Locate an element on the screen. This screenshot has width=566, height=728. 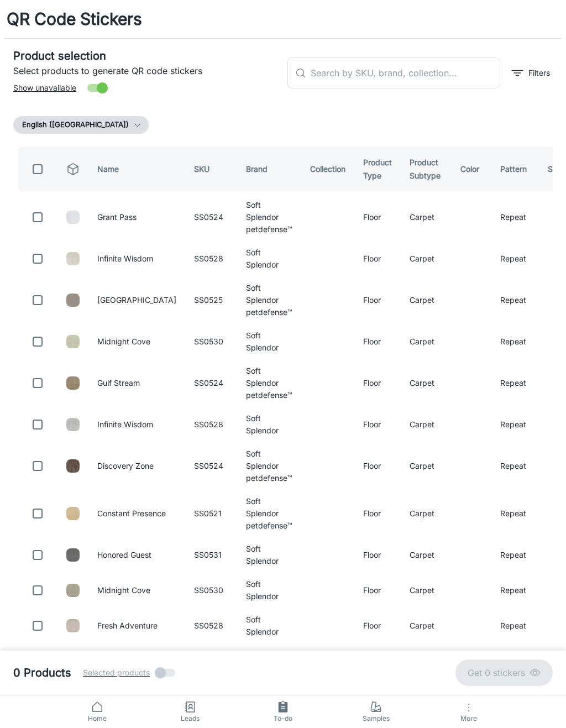
input: Search by SKU, brand, collection... is located at coordinates (405, 73).